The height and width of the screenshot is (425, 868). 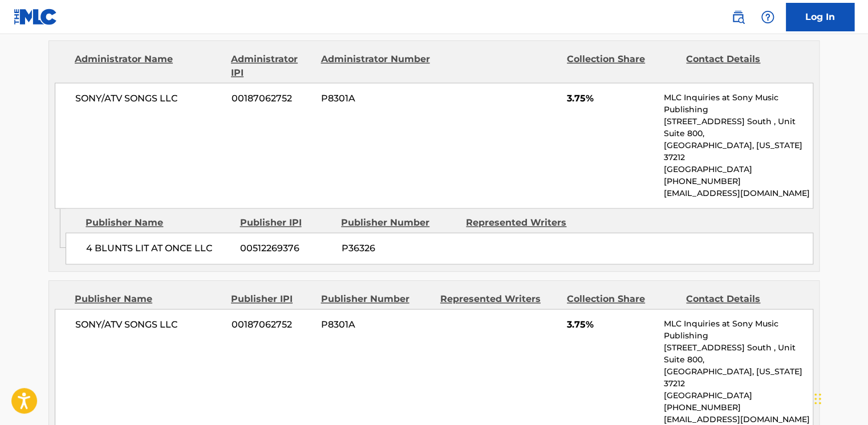 What do you see at coordinates (399, 249) in the screenshot?
I see `span: P36326` at bounding box center [399, 249].